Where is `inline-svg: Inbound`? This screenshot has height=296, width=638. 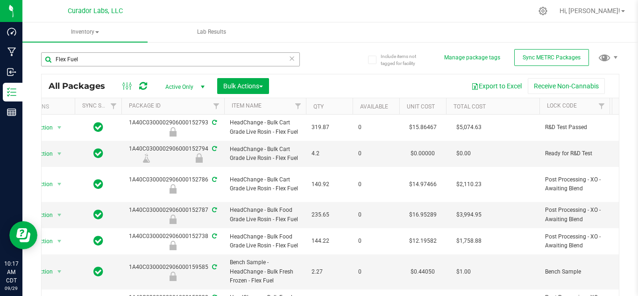
inline-svg: Inbound is located at coordinates (12, 72).